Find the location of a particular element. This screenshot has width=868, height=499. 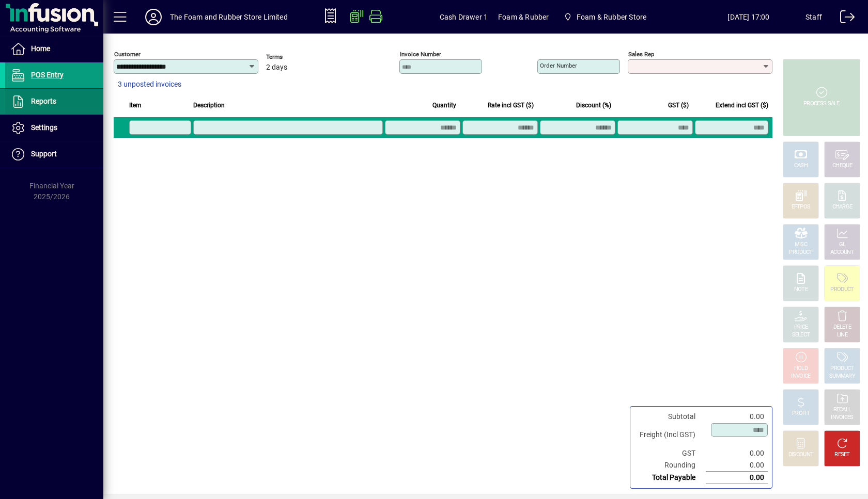

span: Terms is located at coordinates (297, 57).